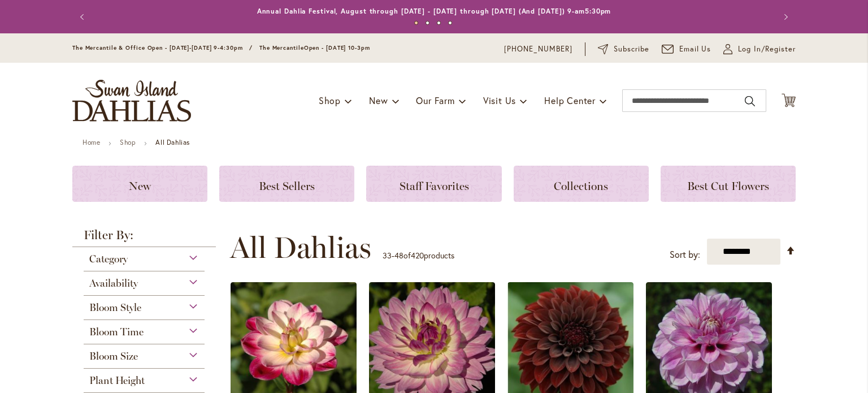  Describe the element at coordinates (172, 142) in the screenshot. I see `strong: All Dahlias` at that location.